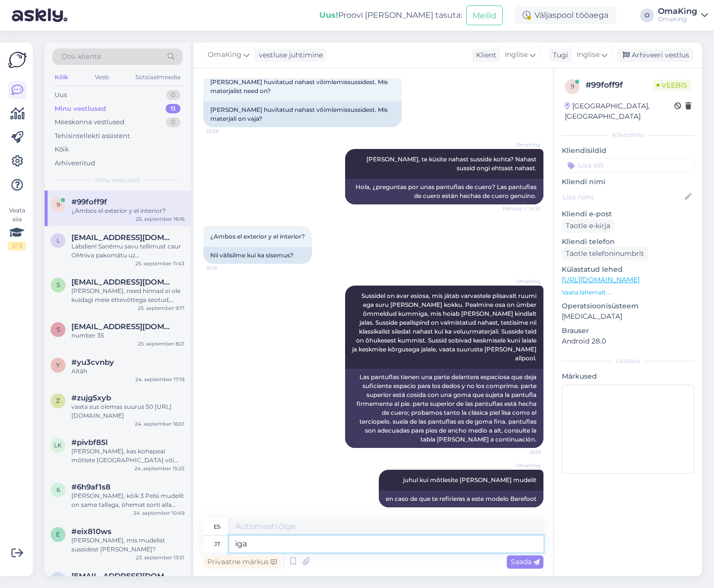 This screenshot has height=588, width=714. What do you see at coordinates (329, 15) in the screenshot?
I see `font: Uus!` at bounding box center [329, 15].